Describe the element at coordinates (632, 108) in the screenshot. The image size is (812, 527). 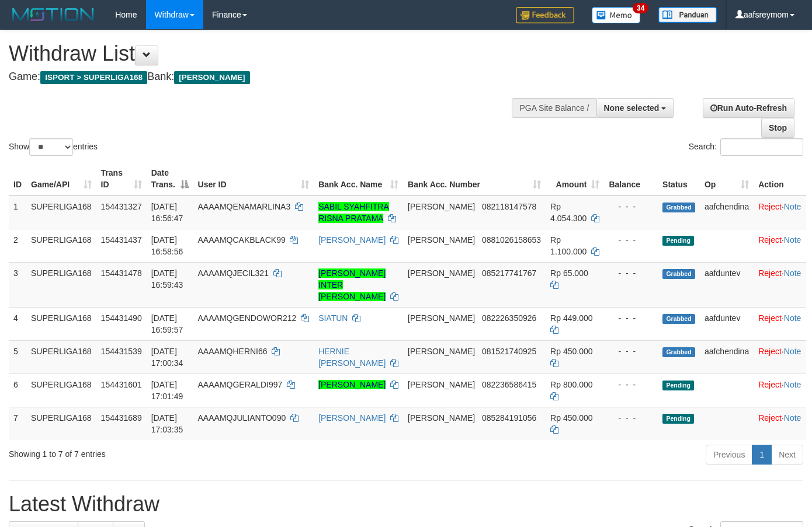
I see `span: None selected` at that location.